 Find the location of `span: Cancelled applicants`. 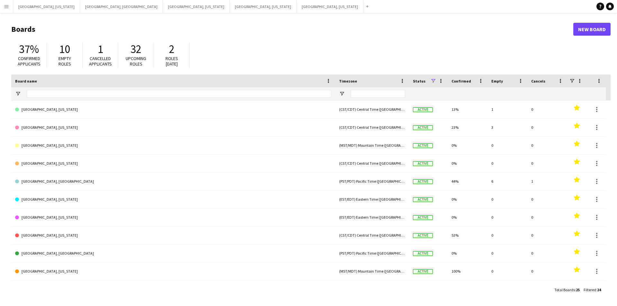

span: Cancelled applicants is located at coordinates (100, 61).